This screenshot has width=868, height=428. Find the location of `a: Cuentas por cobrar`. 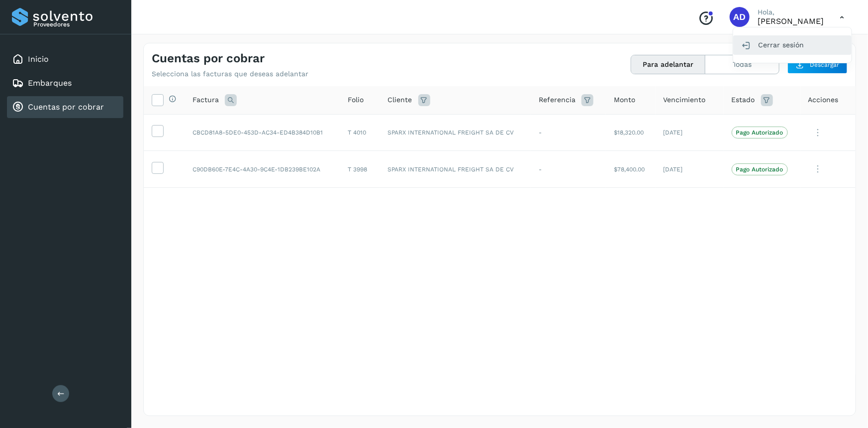

a: Cuentas por cobrar is located at coordinates (66, 107).